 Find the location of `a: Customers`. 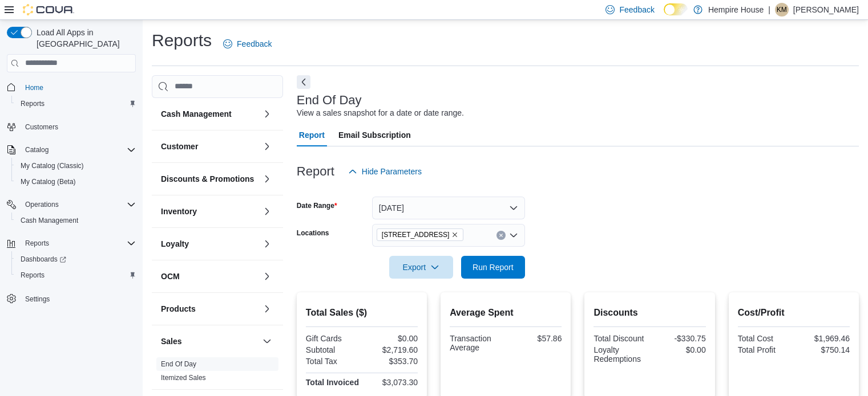

a: Customers is located at coordinates (42, 127).